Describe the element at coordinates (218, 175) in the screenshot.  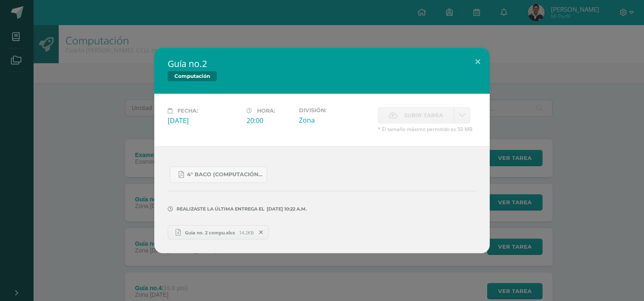
I see `a: 4° Baco (Computación).pdf` at that location.